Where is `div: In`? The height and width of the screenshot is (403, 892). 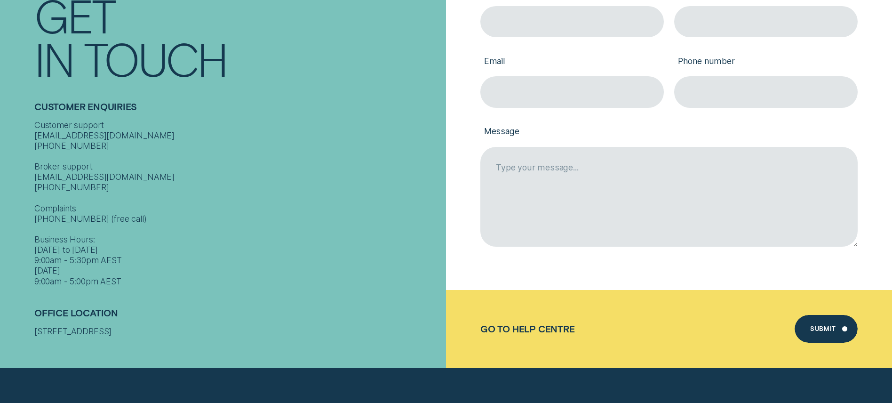
div: In is located at coordinates (54, 59).